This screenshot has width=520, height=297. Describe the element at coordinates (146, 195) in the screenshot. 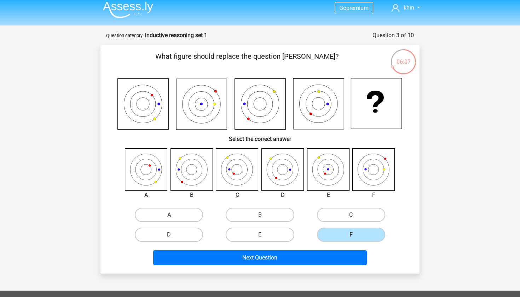

I see `div: A` at that location.